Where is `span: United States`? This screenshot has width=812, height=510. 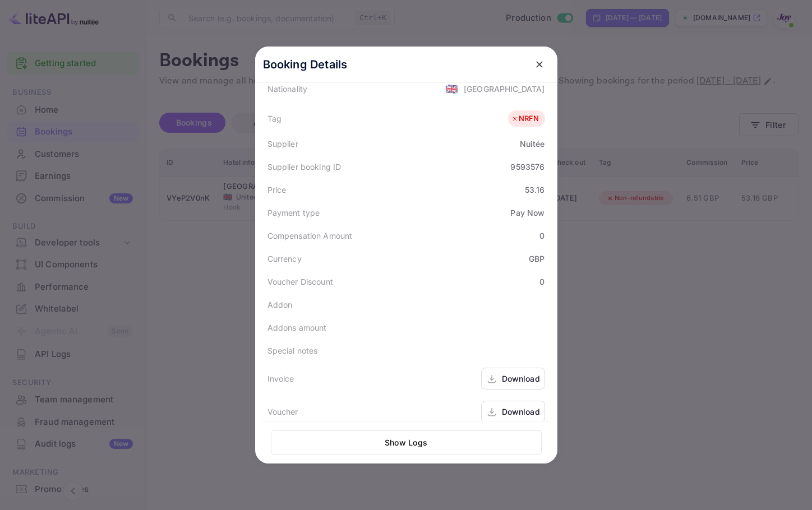 span: United States is located at coordinates (452, 89).